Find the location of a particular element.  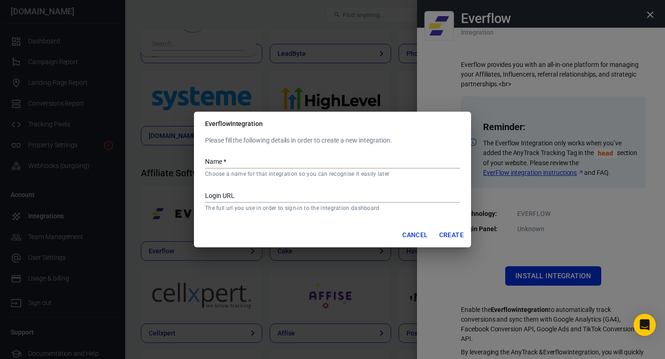

input: My Everflow is located at coordinates (332, 162).